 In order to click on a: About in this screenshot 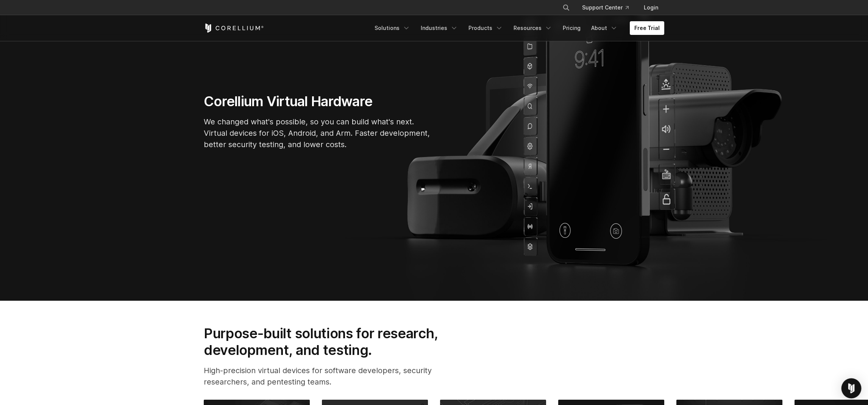, I will do `click(604, 28)`.